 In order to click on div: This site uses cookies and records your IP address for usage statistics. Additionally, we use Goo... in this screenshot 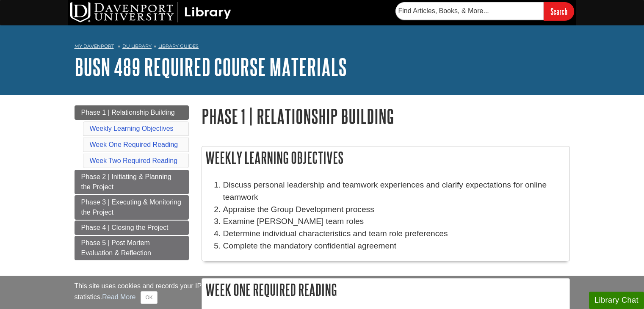, I will do `click(322, 293)`.